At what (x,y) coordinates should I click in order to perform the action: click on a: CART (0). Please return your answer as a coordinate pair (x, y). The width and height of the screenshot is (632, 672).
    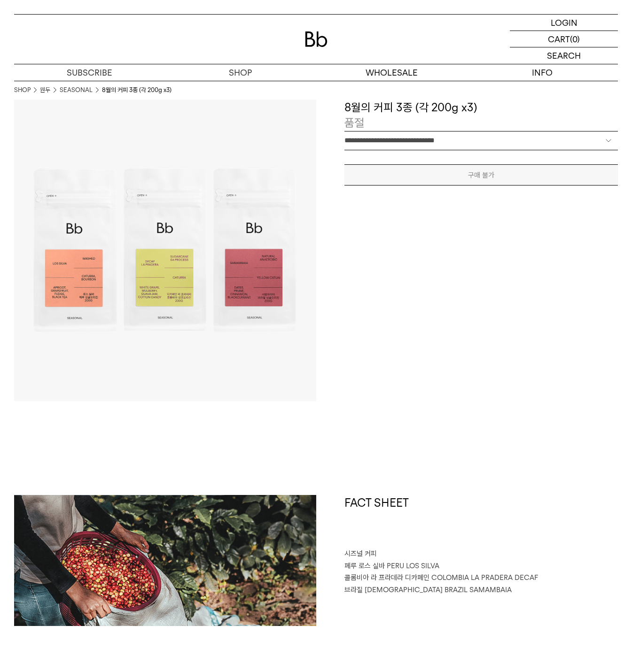
    Looking at the image, I should click on (564, 39).